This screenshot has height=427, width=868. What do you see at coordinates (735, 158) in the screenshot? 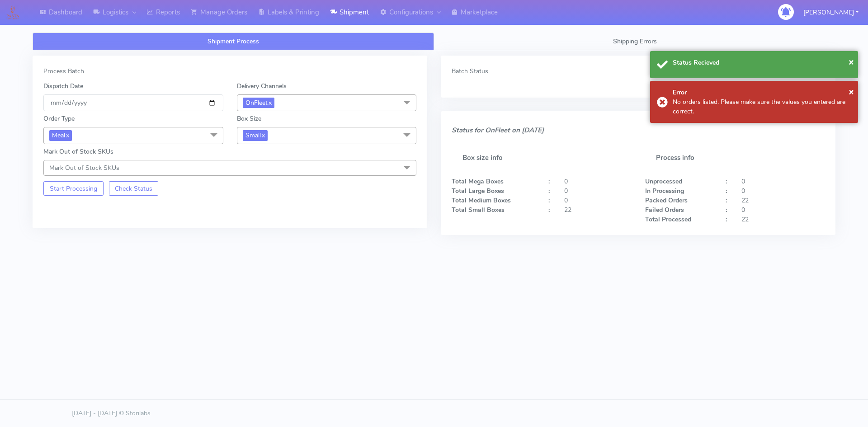
I see `h5: Process info` at bounding box center [735, 158].